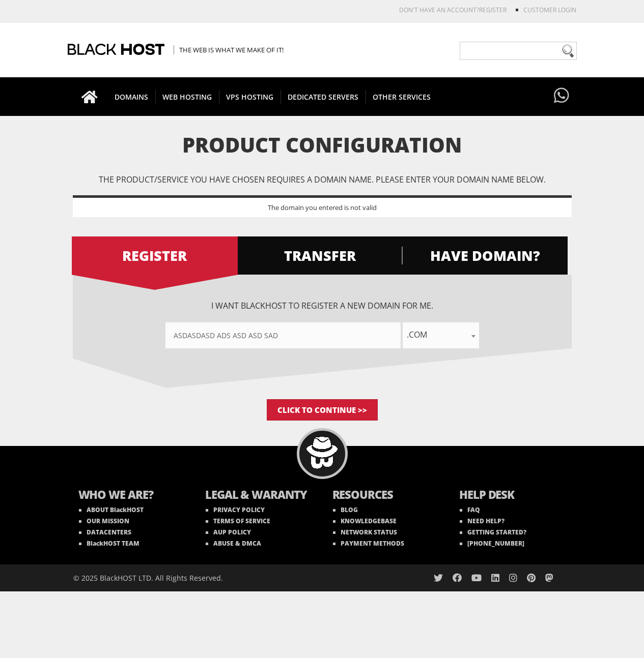 This screenshot has height=658, width=644. Describe the element at coordinates (322, 452) in the screenshot. I see `img: BlackHOST mascont, Blacky.` at that location.